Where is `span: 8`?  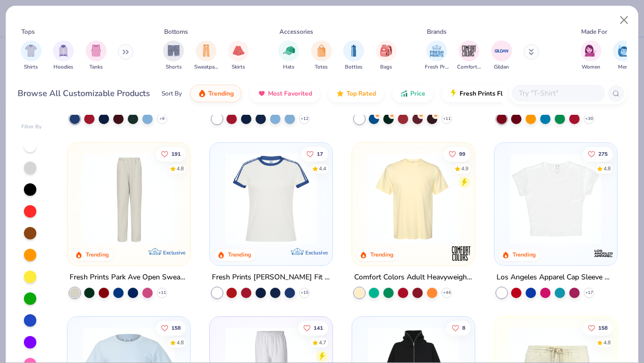 span: 8 is located at coordinates (464, 327).